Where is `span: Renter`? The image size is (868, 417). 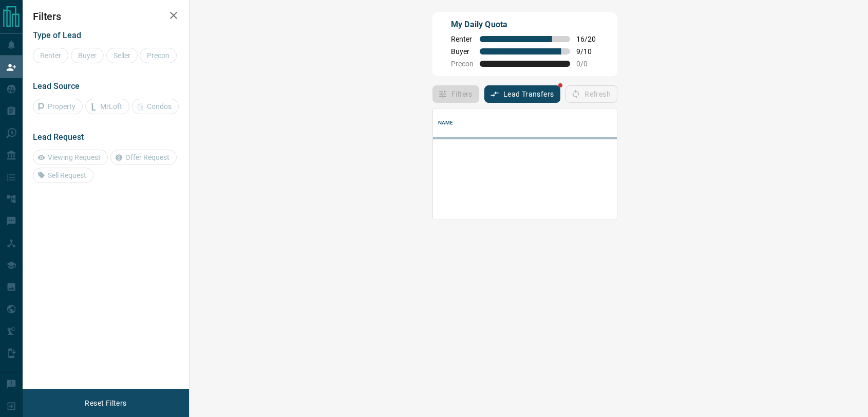
span: Renter is located at coordinates (462, 39).